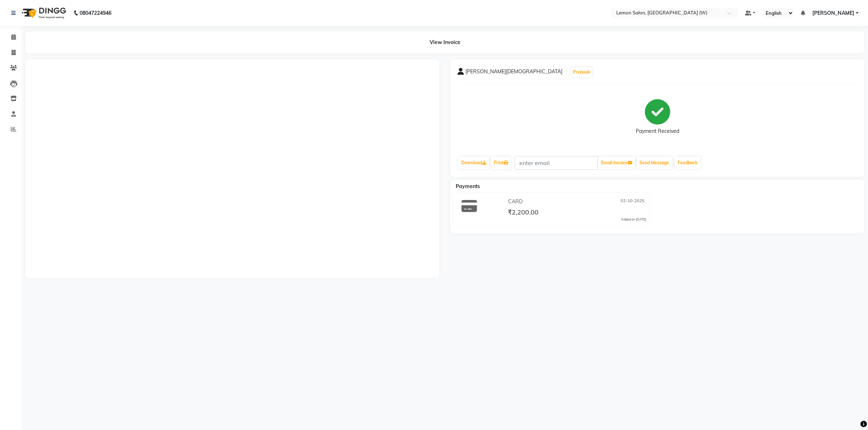  Describe the element at coordinates (687, 163) in the screenshot. I see `a: Feedback` at that location.